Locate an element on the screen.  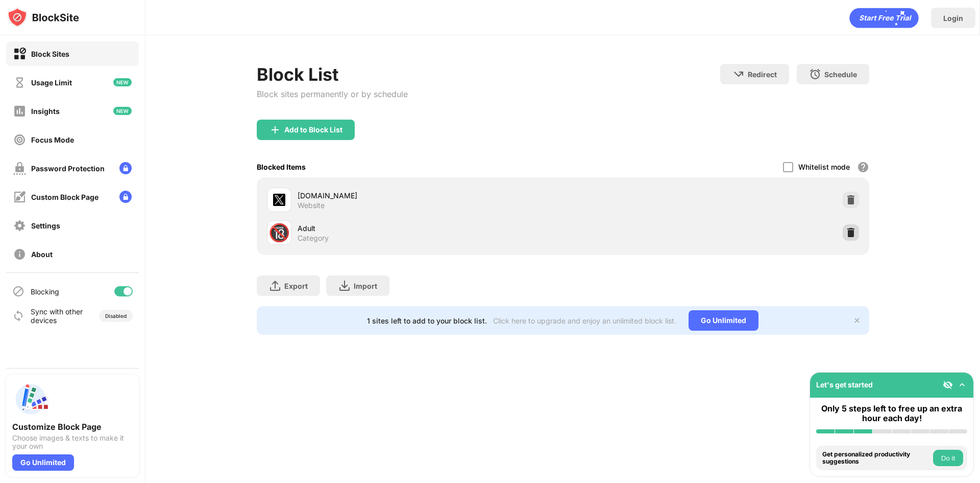
div: Disabled is located at coordinates (116, 316).